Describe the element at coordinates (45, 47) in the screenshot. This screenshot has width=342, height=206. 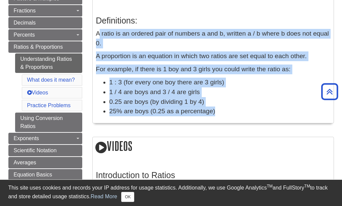
I see `a: Ratios & Proportions` at that location.